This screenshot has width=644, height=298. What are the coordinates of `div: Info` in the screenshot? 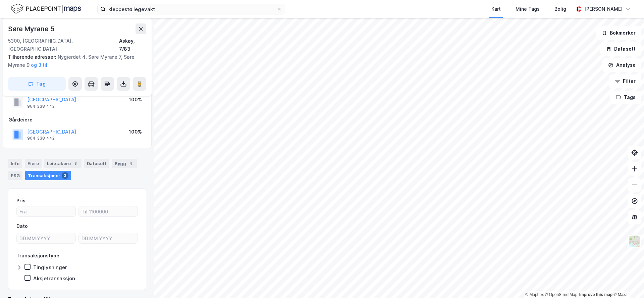 It's located at (15, 164).